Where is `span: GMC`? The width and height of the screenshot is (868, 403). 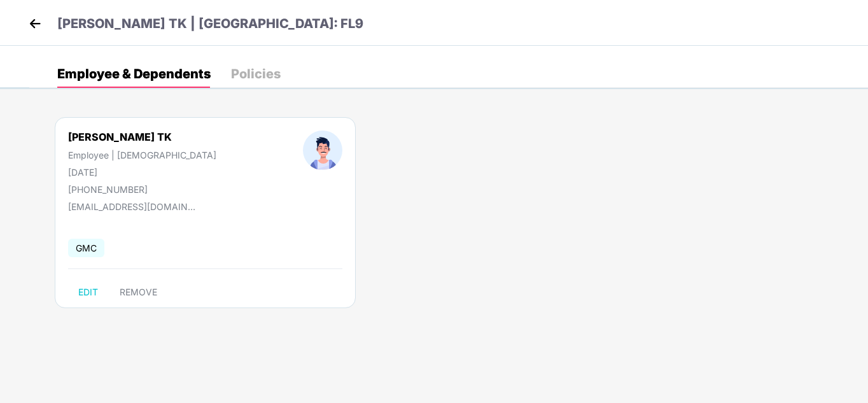 span: GMC is located at coordinates (86, 248).